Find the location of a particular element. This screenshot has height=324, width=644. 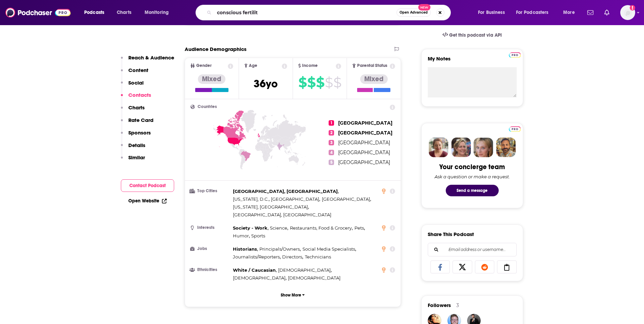

span: Directors is located at coordinates (292, 257).